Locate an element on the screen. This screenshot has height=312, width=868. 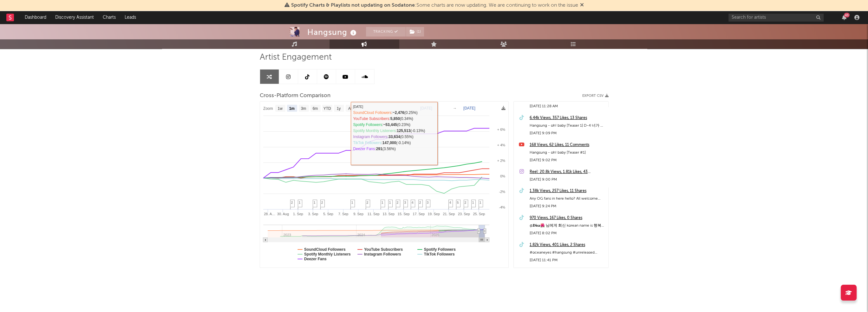
a: Discovery Assistant is located at coordinates (75, 18).